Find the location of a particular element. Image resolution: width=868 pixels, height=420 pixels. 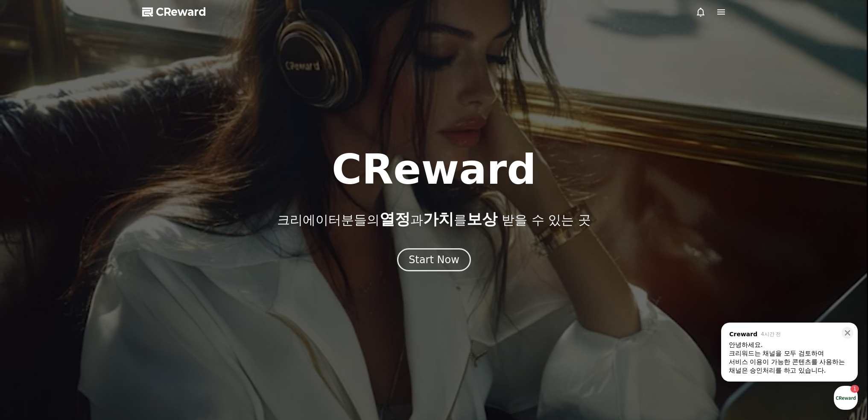

a: CReward is located at coordinates (174, 12).